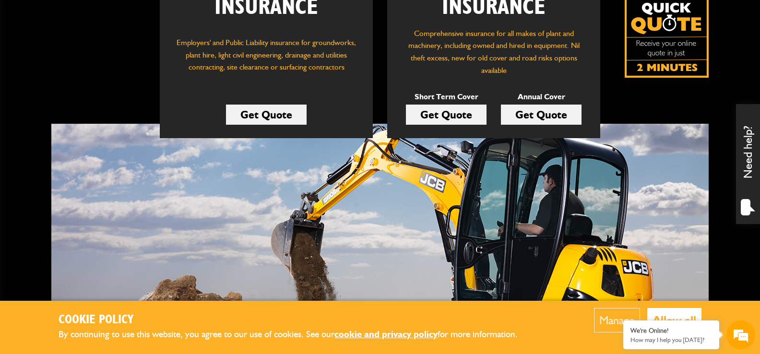 The width and height of the screenshot is (760, 354). Describe the element at coordinates (494, 52) in the screenshot. I see `p: Comprehensive insurance for all makes of plant and machinery, including owned and hired in equipm...` at that location.